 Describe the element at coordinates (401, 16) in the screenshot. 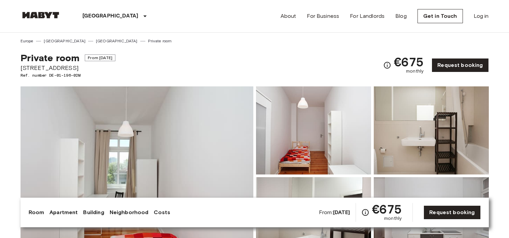

I see `a: Blog` at that location.